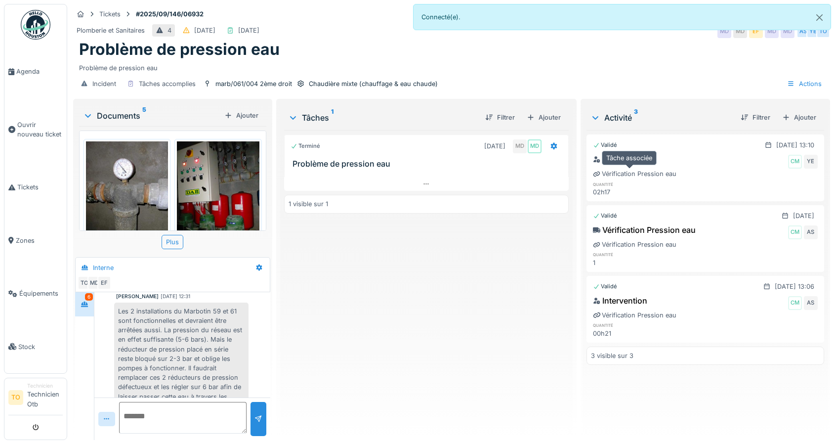  Describe the element at coordinates (40, 187) in the screenshot. I see `span: Tickets` at that location.